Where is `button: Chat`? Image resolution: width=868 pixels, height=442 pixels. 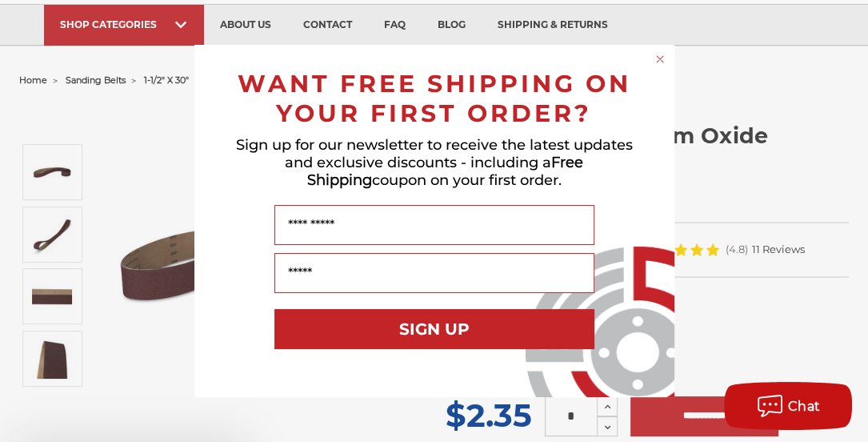
button: Chat is located at coordinates (788, 405).